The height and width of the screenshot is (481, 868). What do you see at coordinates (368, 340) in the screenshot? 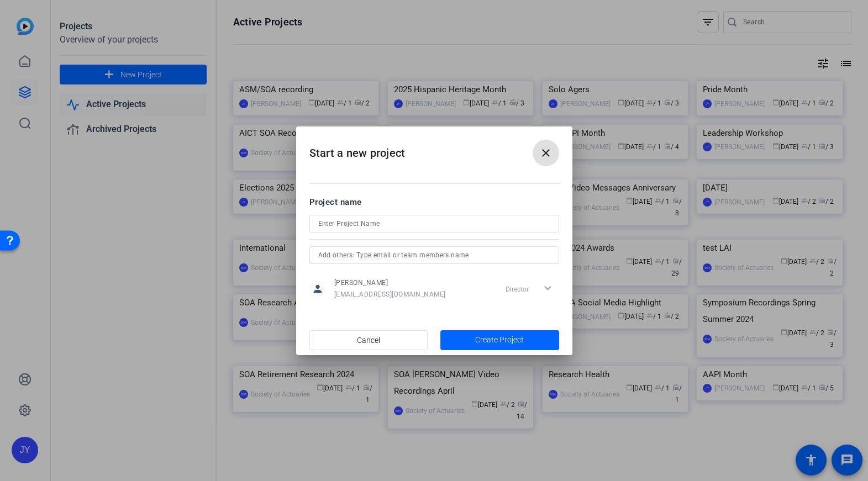
I see `button: Cancel` at bounding box center [368, 340].